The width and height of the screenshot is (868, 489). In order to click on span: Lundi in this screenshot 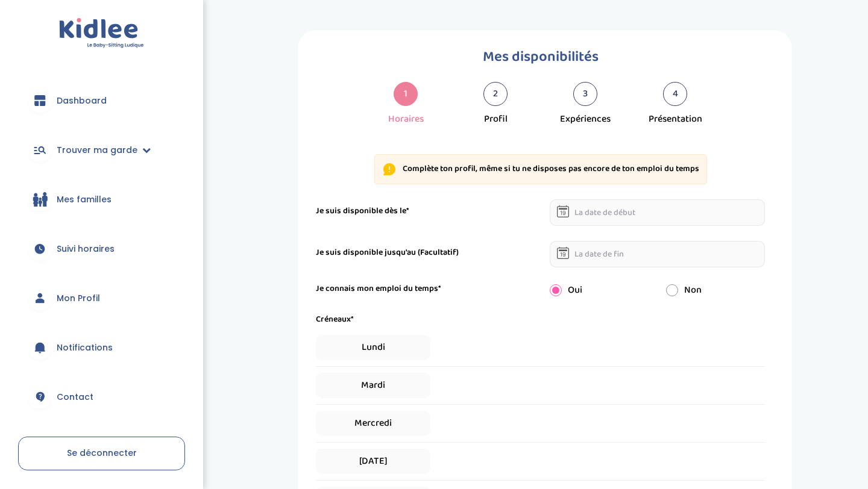, I will do `click(373, 348)`.